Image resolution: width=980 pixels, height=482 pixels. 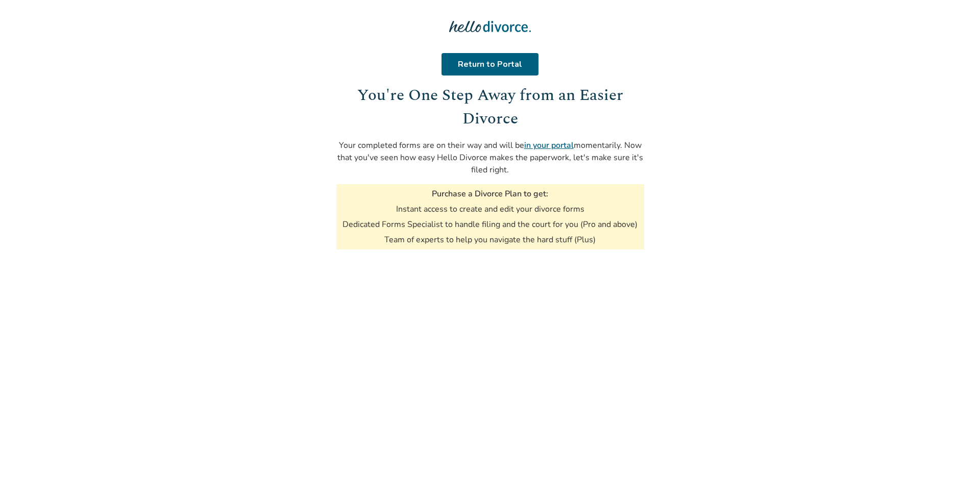 What do you see at coordinates (490, 209) in the screenshot?
I see `li: Instant access to create and edit your divorce forms` at bounding box center [490, 209].